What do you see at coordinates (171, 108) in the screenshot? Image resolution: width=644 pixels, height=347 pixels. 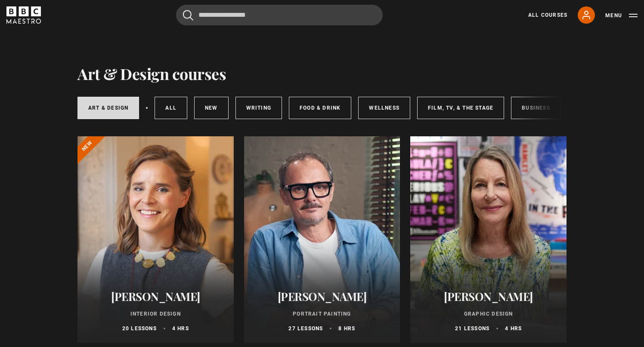 I see `a: All` at bounding box center [171, 108].